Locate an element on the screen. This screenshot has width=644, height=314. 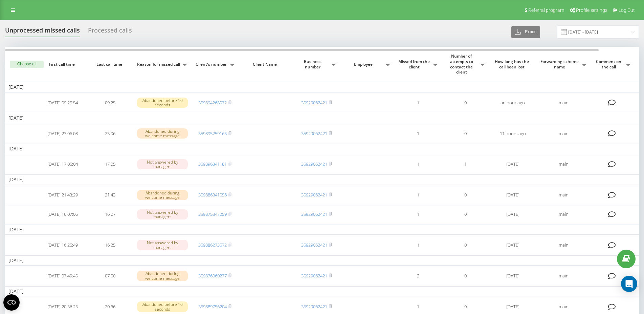
td: 09:25 is located at coordinates (110, 102).